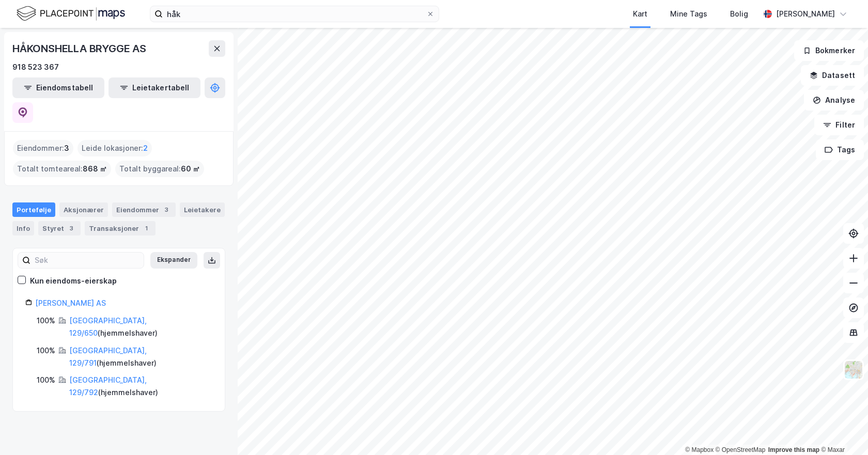  I want to click on div: Styret, so click(59, 229).